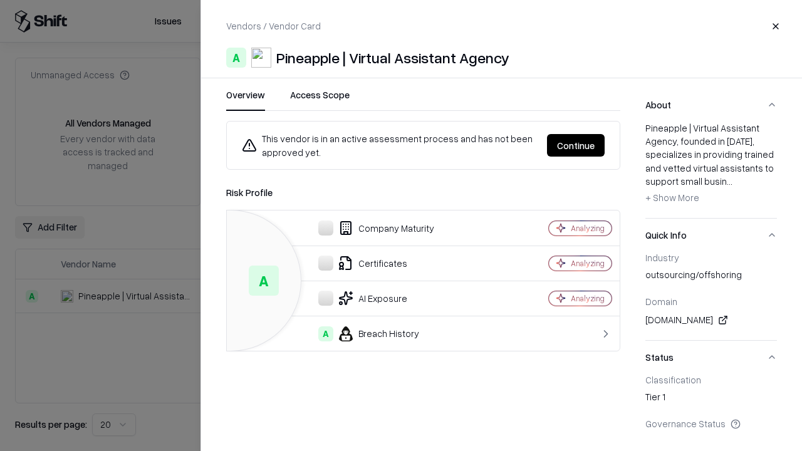 Image resolution: width=802 pixels, height=451 pixels. Describe the element at coordinates (711, 277) in the screenshot. I see `div: outsourcing/offshoring` at that location.